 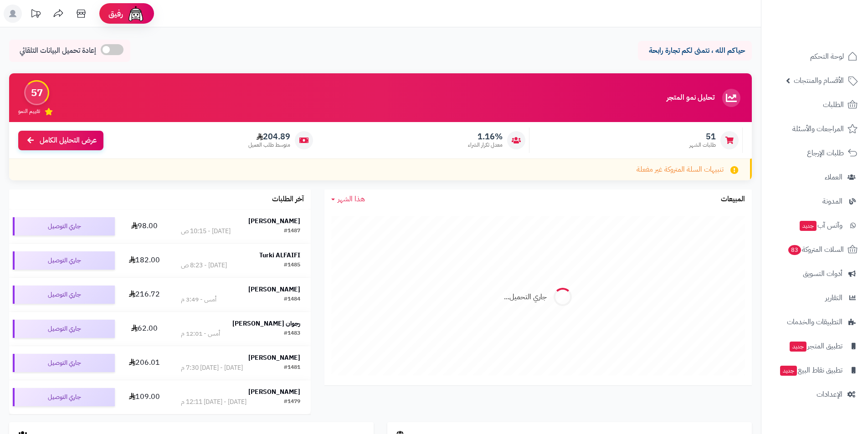 I want to click on h3: المبيعات, so click(x=732, y=199).